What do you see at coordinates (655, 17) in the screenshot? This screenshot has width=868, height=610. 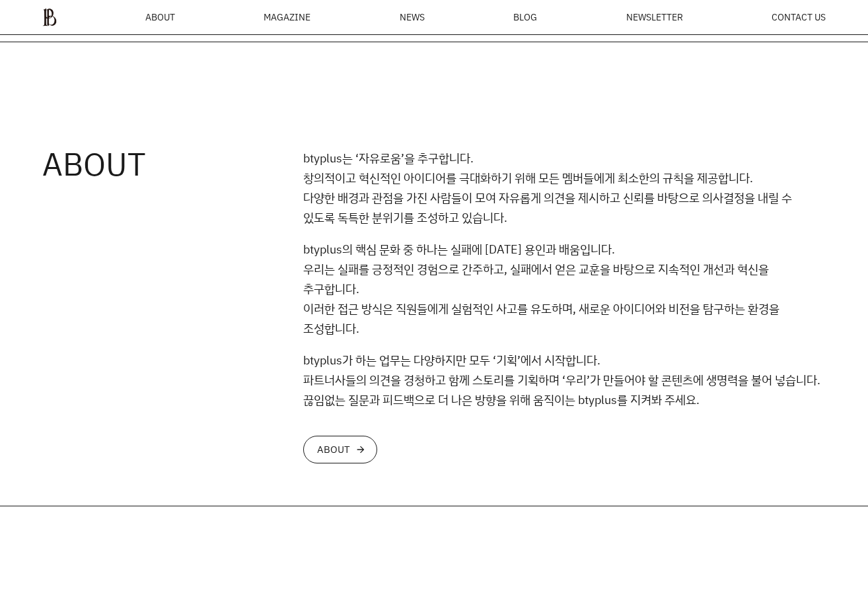 I see `span: NEWSLETTER` at bounding box center [655, 17].